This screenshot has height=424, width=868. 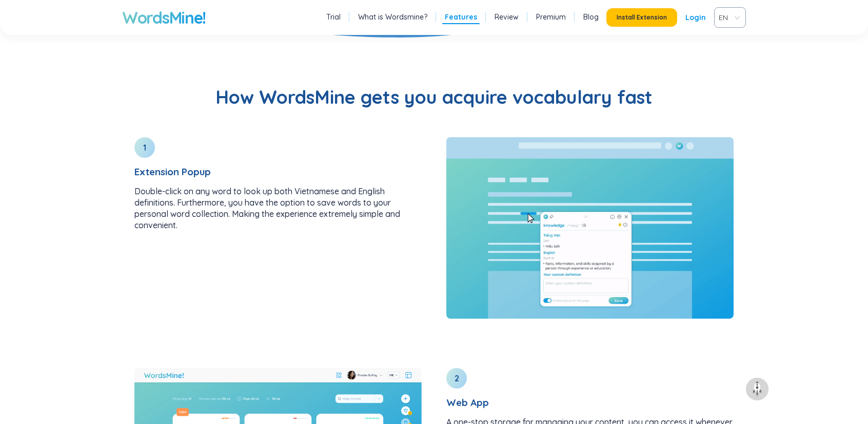 What do you see at coordinates (278, 171) in the screenshot?
I see `h3: Extension Popup` at bounding box center [278, 171].